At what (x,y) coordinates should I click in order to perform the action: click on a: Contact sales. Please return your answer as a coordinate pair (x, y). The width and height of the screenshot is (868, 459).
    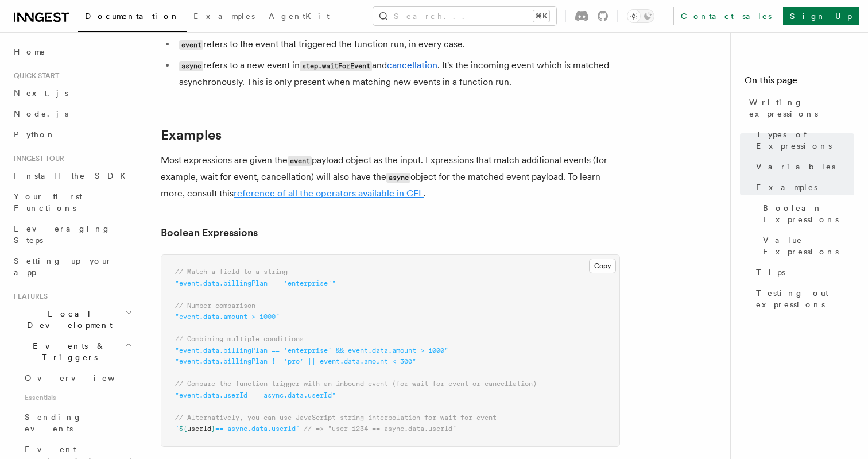
    Looking at the image, I should click on (725, 16).